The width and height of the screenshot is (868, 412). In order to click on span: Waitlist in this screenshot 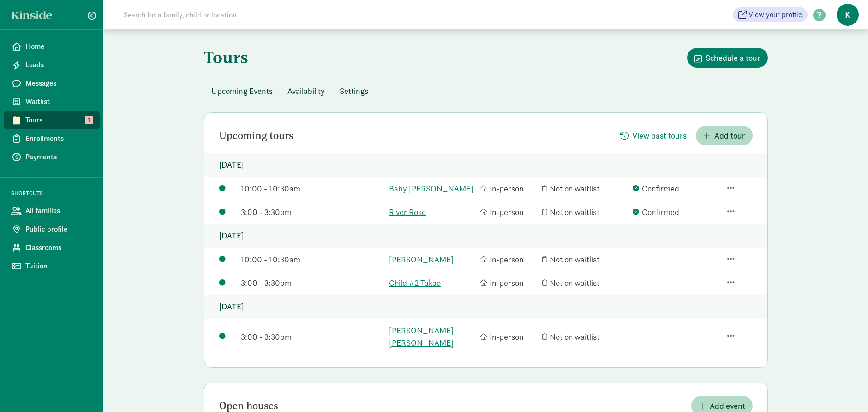, I will do `click(59, 102)`.